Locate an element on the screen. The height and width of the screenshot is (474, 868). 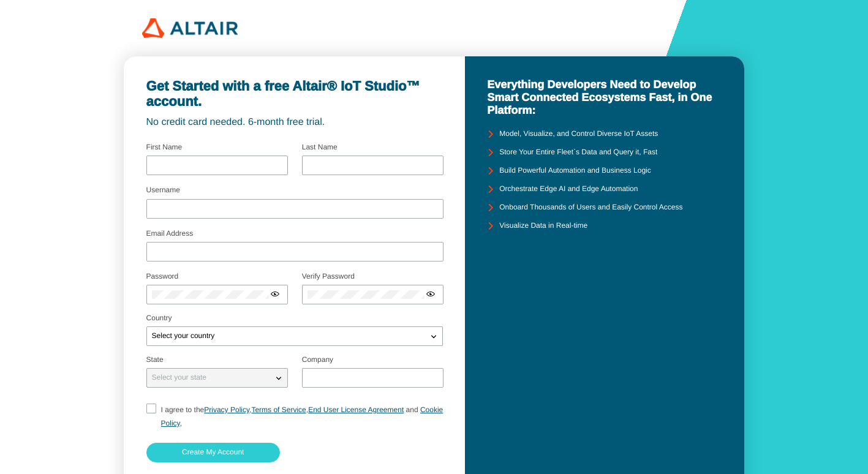
span: I agree to the , , , is located at coordinates (302, 417).